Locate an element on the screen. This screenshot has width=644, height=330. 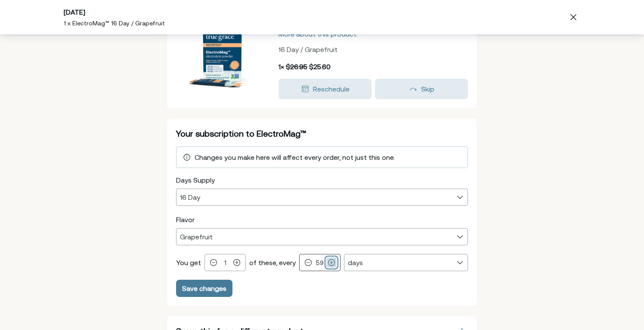
img: ElectroMag™ is located at coordinates (222, 55).